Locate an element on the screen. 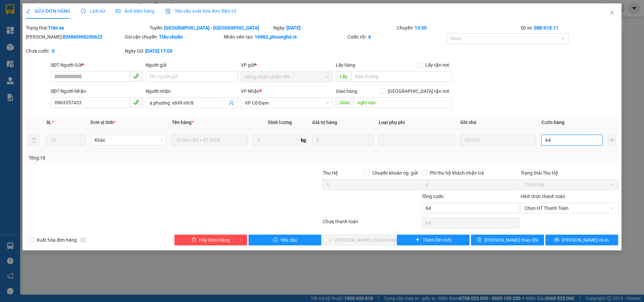  span: Phí thu hộ khách nhận trả is located at coordinates (457, 173).